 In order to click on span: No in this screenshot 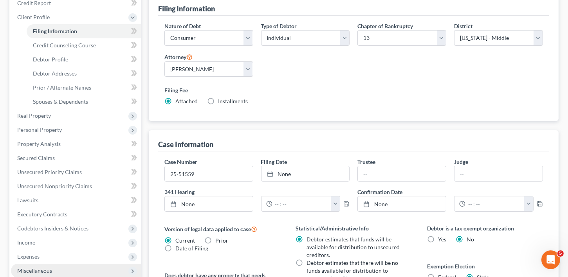, I will do `click(470, 239)`.